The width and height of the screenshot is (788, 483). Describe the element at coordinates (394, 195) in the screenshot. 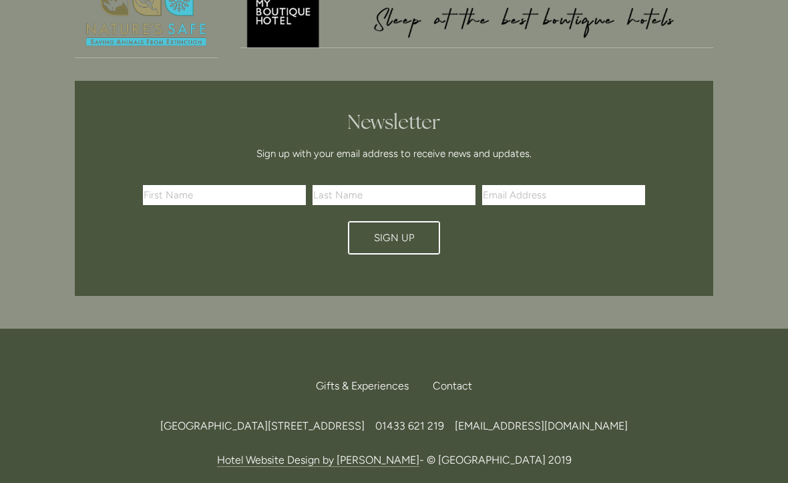

I see `input: Last Name` at that location.